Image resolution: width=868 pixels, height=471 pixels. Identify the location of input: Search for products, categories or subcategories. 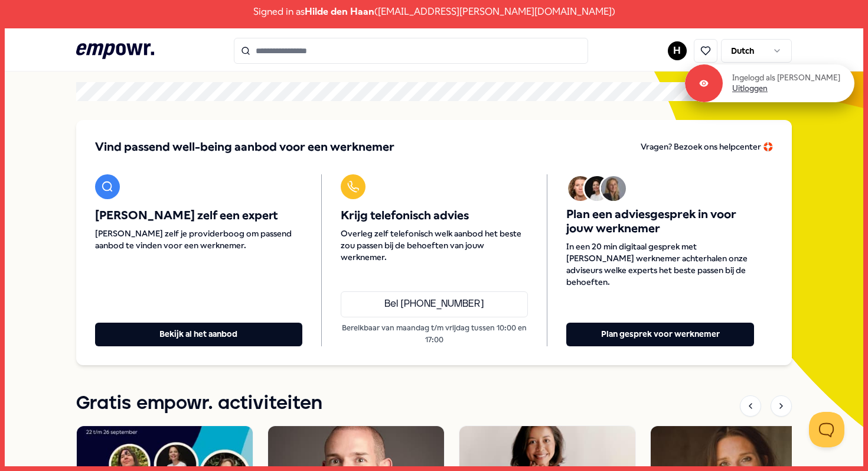
(411, 51).